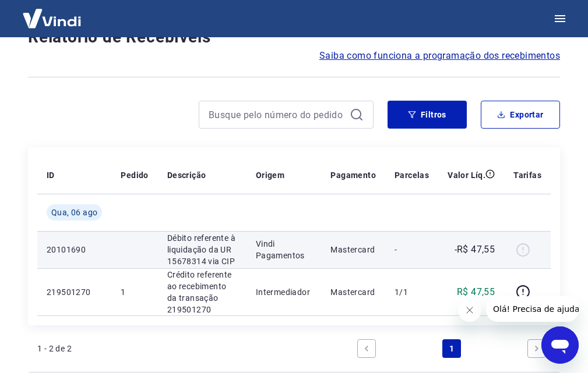 The width and height of the screenshot is (588, 373). Describe the element at coordinates (52, 18) in the screenshot. I see `img: Vindi` at that location.